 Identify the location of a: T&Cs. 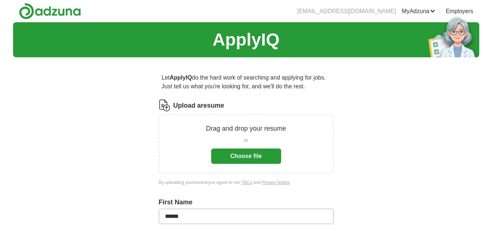
(247, 182).